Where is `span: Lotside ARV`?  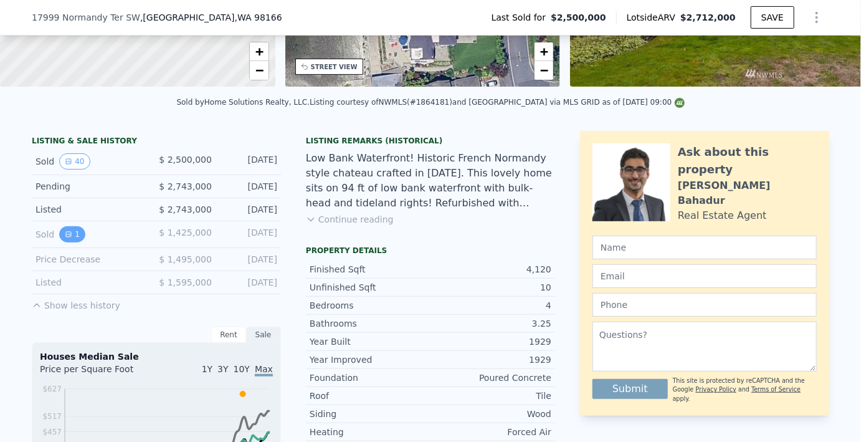
span: Lotside ARV is located at coordinates (653, 17).